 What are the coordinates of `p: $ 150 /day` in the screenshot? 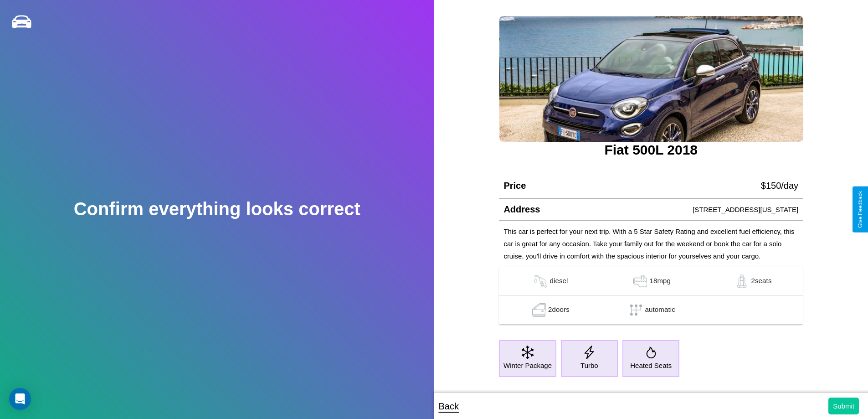 It's located at (780, 185).